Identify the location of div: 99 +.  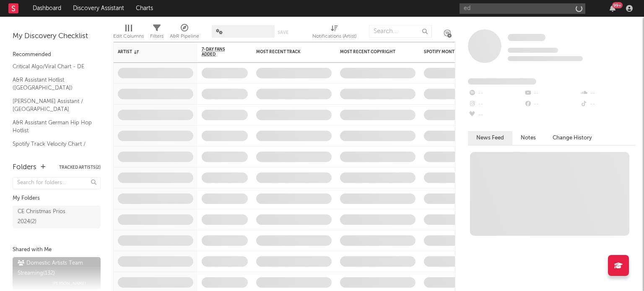
(617, 5).